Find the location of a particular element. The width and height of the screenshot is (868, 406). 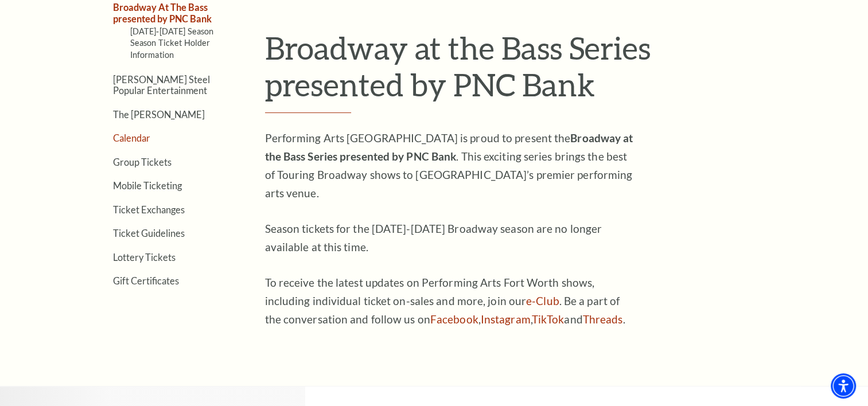

a: Instagram - open in a new tab is located at coordinates (505, 319).